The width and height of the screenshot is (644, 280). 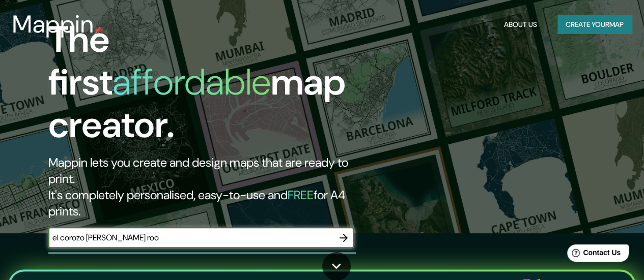 I want to click on h5: FREE, so click(x=300, y=194).